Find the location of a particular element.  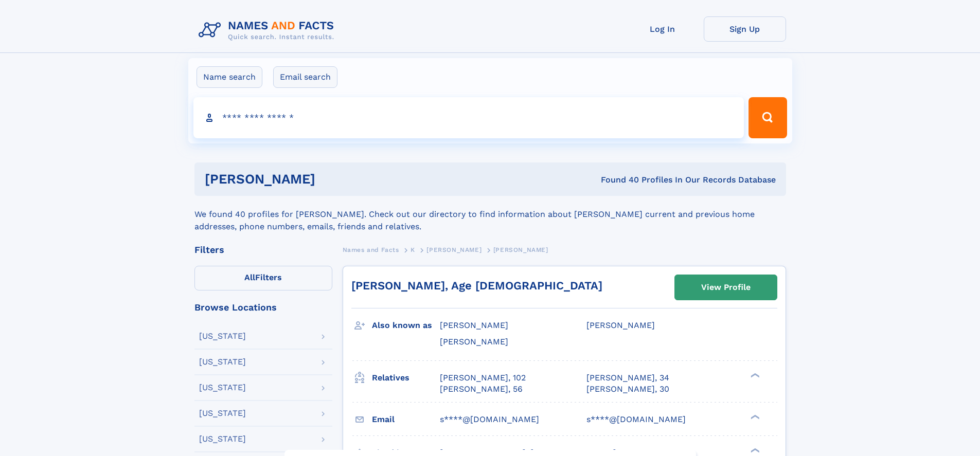

span: All is located at coordinates (250, 277).